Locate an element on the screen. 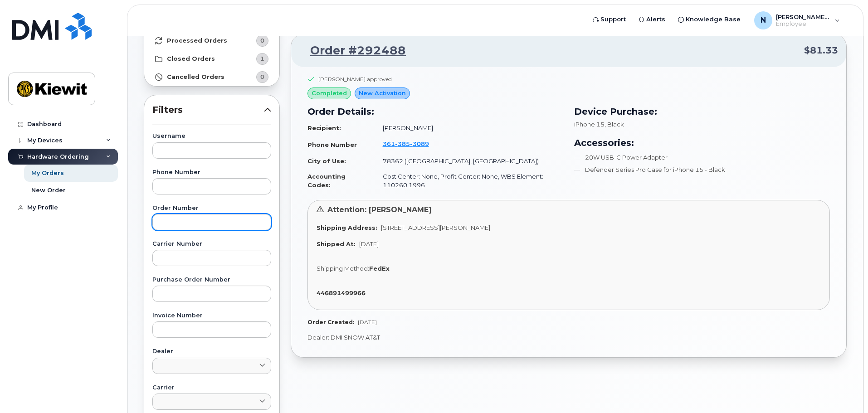  span: Employee is located at coordinates (803, 24).